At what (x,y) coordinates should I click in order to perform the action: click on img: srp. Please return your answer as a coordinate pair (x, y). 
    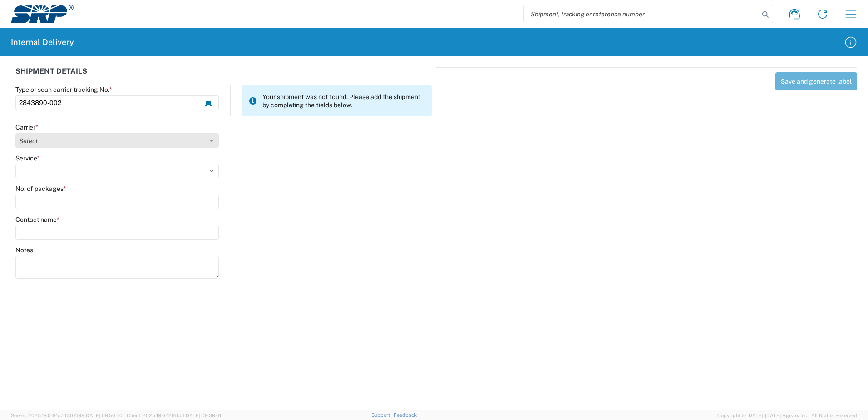
    Looking at the image, I should click on (42, 14).